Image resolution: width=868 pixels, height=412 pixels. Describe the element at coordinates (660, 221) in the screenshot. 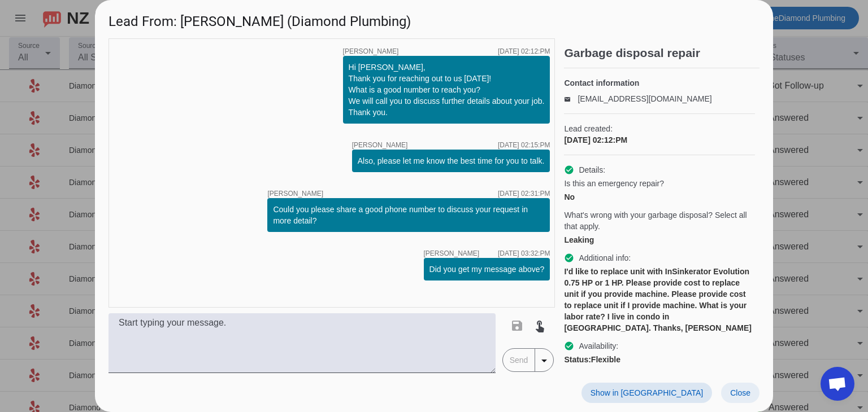

I see `span: What's wrong with your garbage disposal? Select all that apply.` at that location.